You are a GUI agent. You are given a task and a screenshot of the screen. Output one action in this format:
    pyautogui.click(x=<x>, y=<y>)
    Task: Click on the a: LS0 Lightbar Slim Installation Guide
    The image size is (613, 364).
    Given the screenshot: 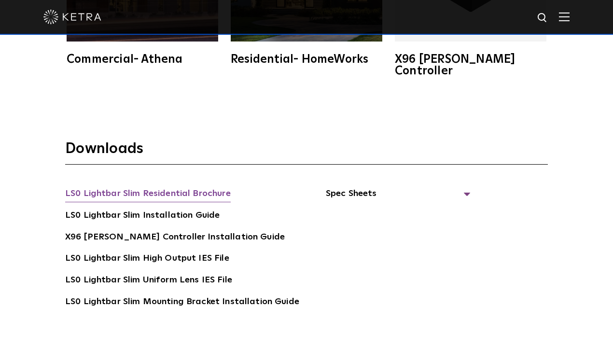 What is the action you would take?
    pyautogui.click(x=142, y=216)
    